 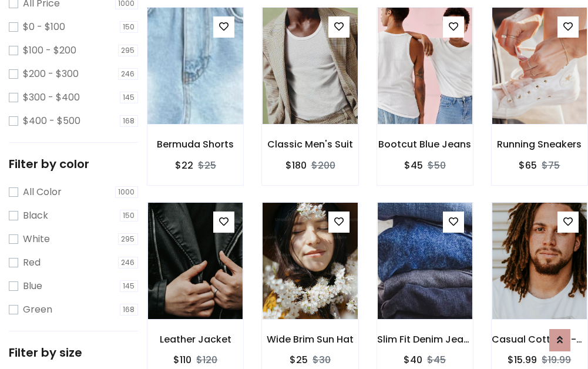 I want to click on h6: $180, so click(x=296, y=165).